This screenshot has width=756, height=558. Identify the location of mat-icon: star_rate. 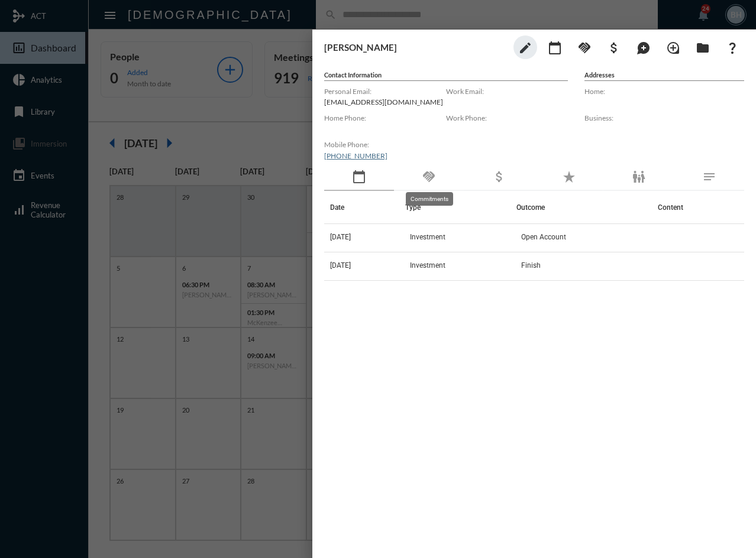
(569, 177).